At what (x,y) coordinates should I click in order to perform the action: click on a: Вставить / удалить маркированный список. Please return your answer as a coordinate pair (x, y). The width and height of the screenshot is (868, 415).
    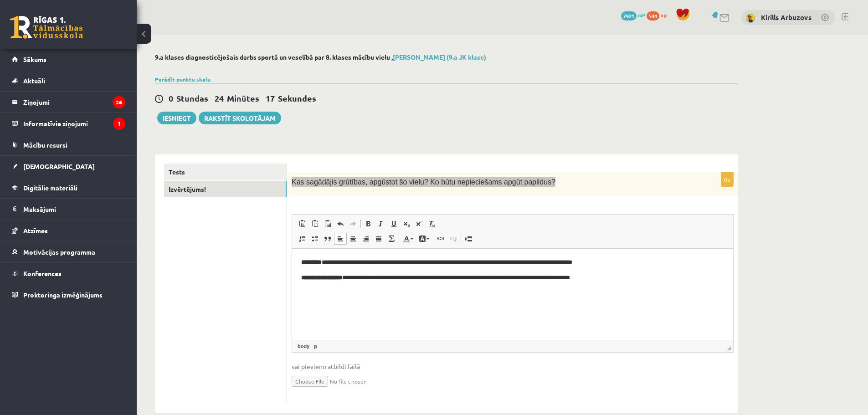
    Looking at the image, I should click on (315, 239).